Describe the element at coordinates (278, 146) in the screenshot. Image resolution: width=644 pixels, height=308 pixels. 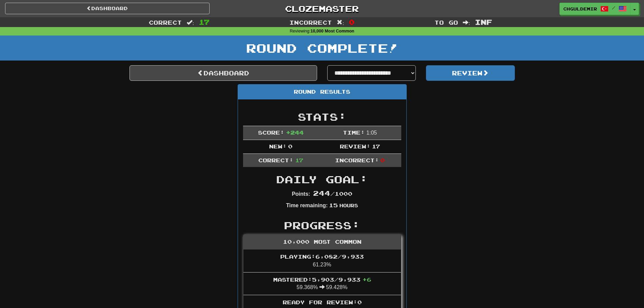
I see `span: New:` at that location.